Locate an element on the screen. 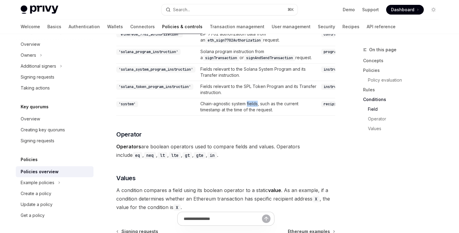  span: ⌘ K is located at coordinates (290, 10).